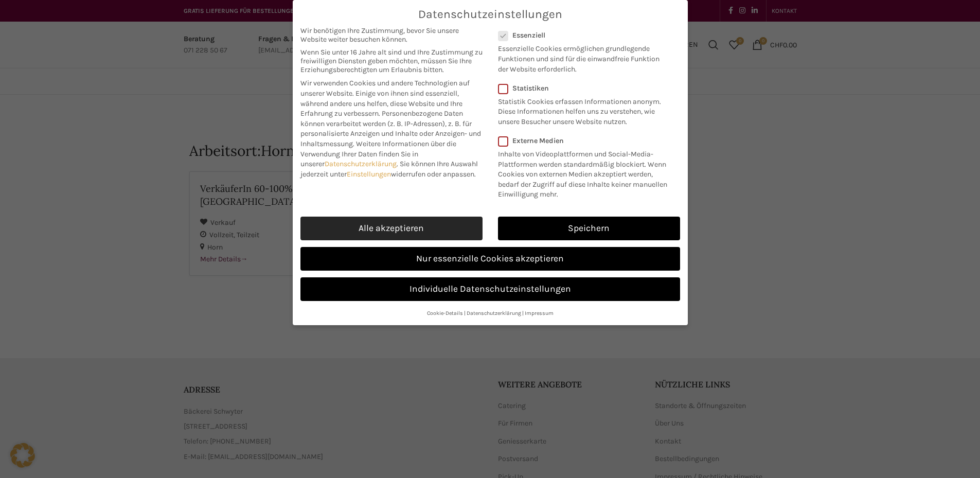  What do you see at coordinates (392, 61) in the screenshot?
I see `span: Wenn Sie unter 16 Jahre alt sind und Ihre Zustimmung zu freiwilligen Diensten geben möchten, müss...` at bounding box center [392, 61].